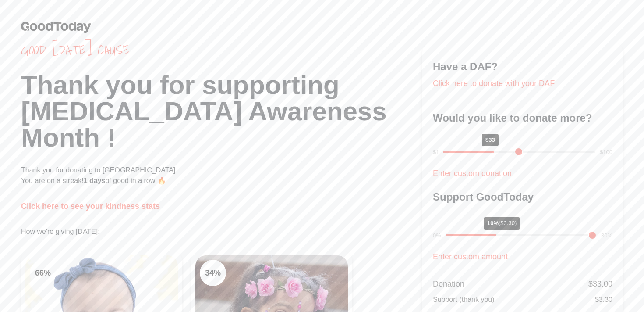 This screenshot has width=644, height=312. Describe the element at coordinates (473, 174) in the screenshot. I see `a: Enter custom donation` at that location.